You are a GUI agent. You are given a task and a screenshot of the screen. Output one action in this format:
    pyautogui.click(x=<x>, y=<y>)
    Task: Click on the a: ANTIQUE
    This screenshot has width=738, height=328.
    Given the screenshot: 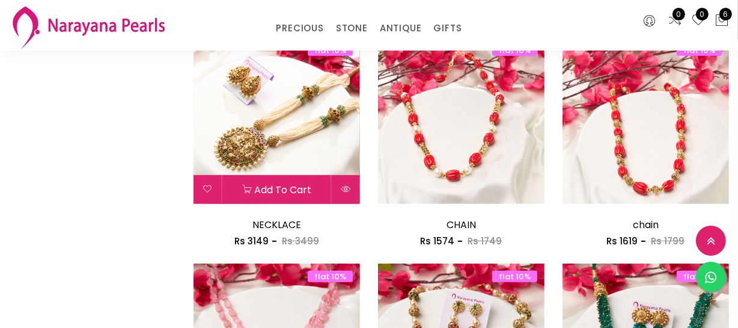 What is the action you would take?
    pyautogui.click(x=401, y=28)
    